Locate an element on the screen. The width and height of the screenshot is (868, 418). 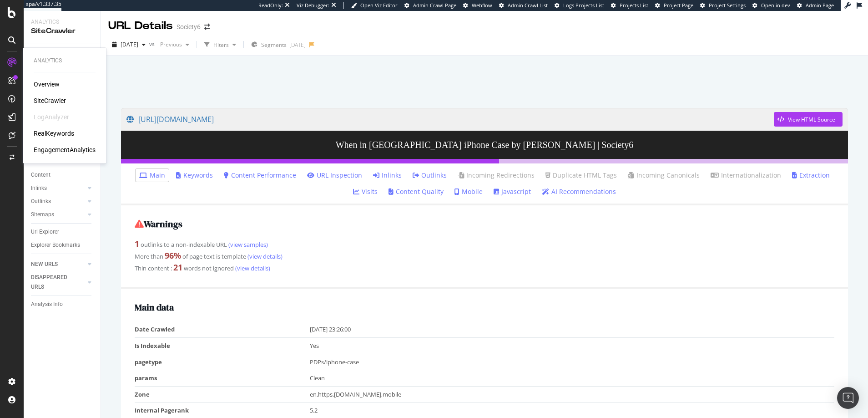
a: RealKeywords is located at coordinates (54, 133).